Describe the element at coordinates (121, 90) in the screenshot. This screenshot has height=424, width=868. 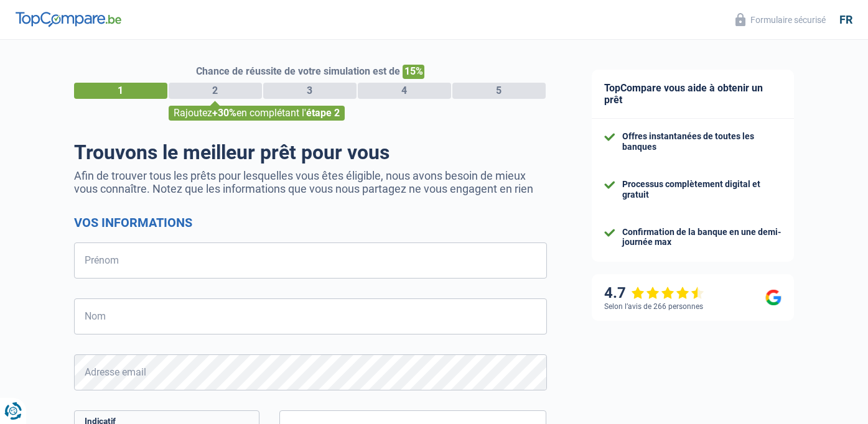
I see `div: 1` at that location.